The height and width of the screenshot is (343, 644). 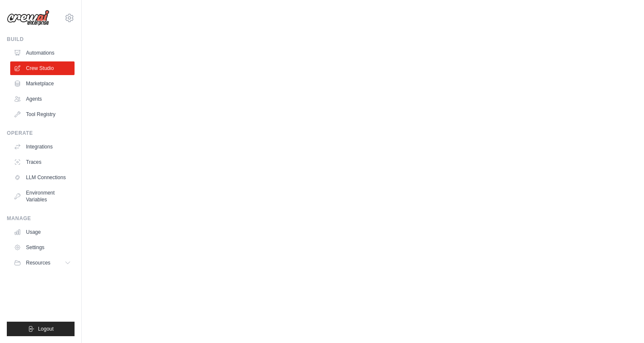 What do you see at coordinates (41, 218) in the screenshot?
I see `div: Manage` at bounding box center [41, 218].